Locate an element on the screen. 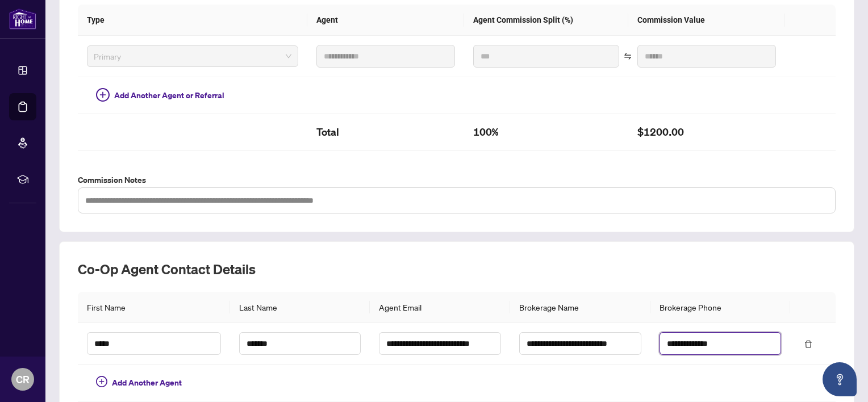 The width and height of the screenshot is (868, 402). th: Brokerage Phone is located at coordinates (721, 307).